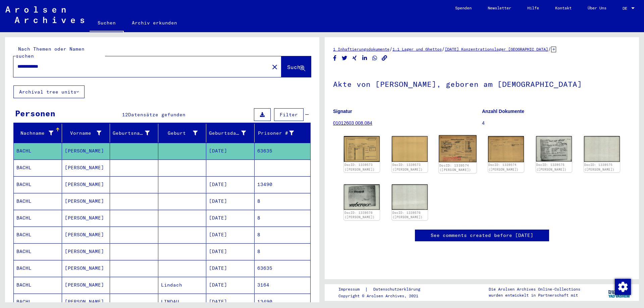 The width and height of the screenshot is (644, 308). What do you see at coordinates (375, 58) in the screenshot?
I see `button: Share on WhatsApp` at bounding box center [375, 58].